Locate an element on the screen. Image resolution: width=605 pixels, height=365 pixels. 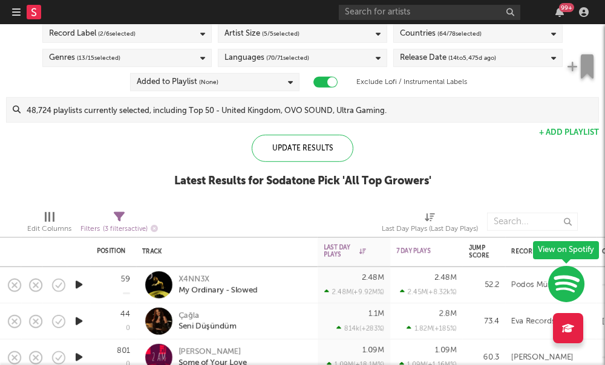
div: 814k ( +283 % ) is located at coordinates (360, 328).